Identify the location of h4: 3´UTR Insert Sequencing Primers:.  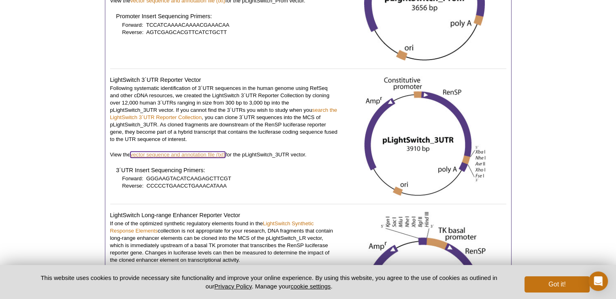
(227, 170).